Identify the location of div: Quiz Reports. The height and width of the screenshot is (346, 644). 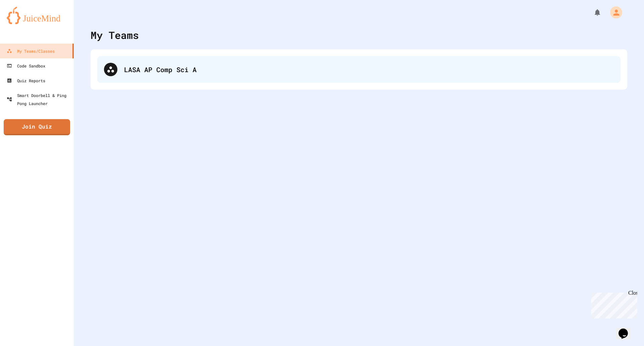
(26, 81).